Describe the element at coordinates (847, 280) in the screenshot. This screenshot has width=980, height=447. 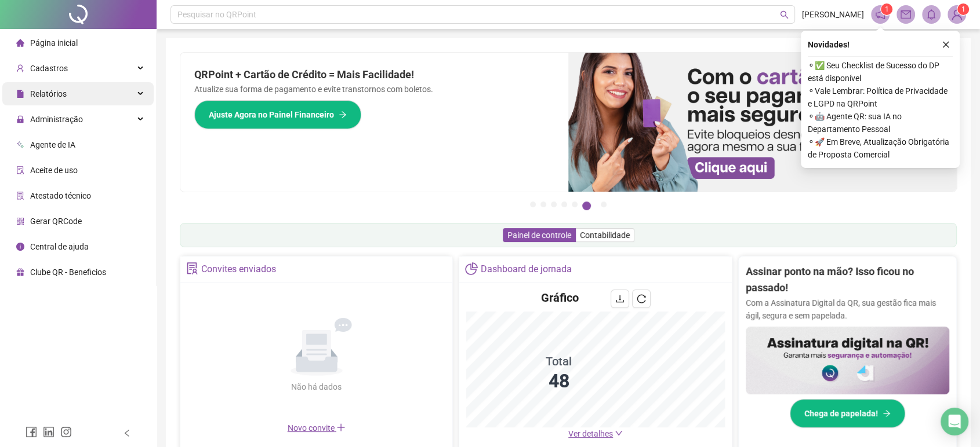
I see `h2: Assinar ponto na mão? Isso ficou no passado!` at that location.